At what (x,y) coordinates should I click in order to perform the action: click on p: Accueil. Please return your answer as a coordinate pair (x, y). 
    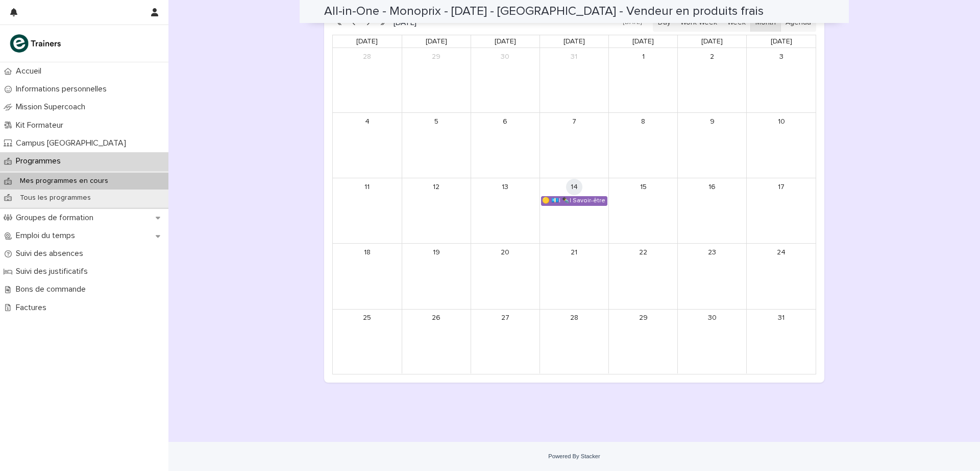
    Looking at the image, I should click on (30, 71).